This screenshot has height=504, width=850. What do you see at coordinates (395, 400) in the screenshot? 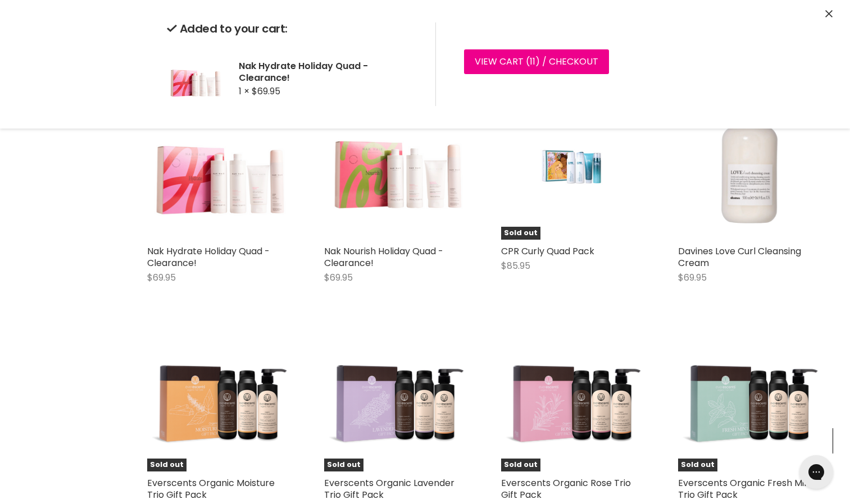
I see `img: Everscents Organic Lavender Trio Gift Pack` at bounding box center [395, 400].